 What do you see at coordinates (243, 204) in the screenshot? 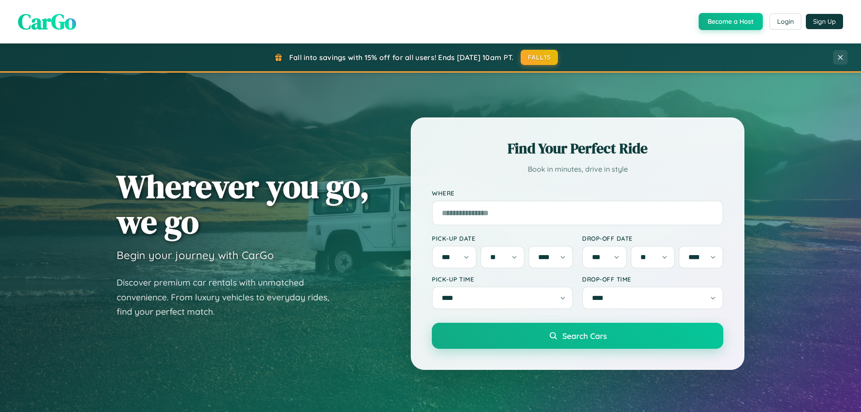
I see `h1: Wherever you go, we go` at bounding box center [243, 204].